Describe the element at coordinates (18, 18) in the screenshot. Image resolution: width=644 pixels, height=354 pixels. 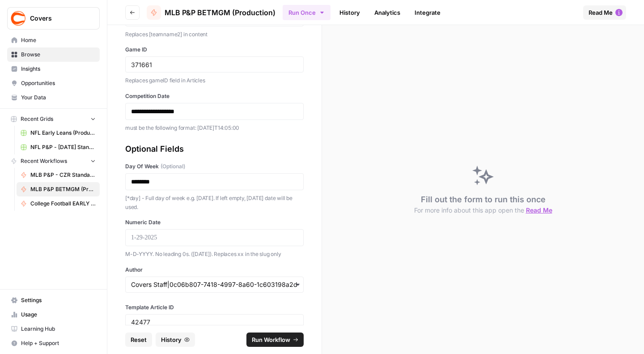
I see `img: Covers Logo` at that location.